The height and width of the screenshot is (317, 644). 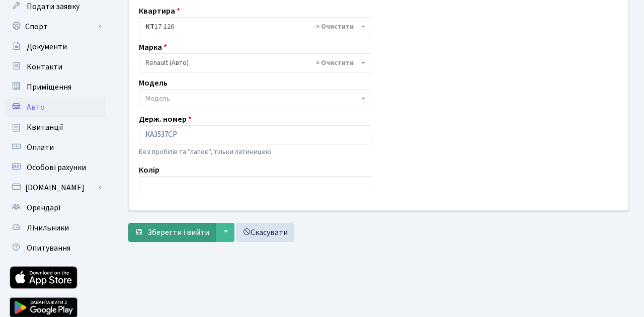 I want to click on button: Зберегти і вийти, so click(x=172, y=232).